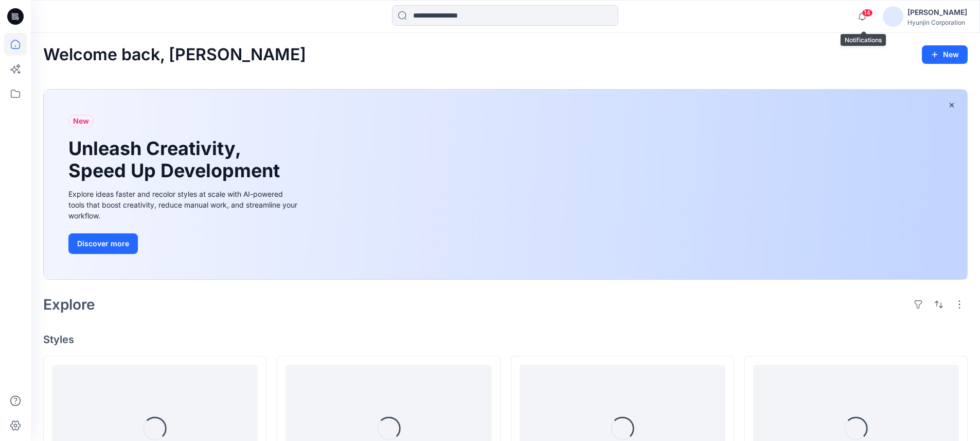  What do you see at coordinates (937, 23) in the screenshot?
I see `div: Hyunjin Corporation` at bounding box center [937, 23].